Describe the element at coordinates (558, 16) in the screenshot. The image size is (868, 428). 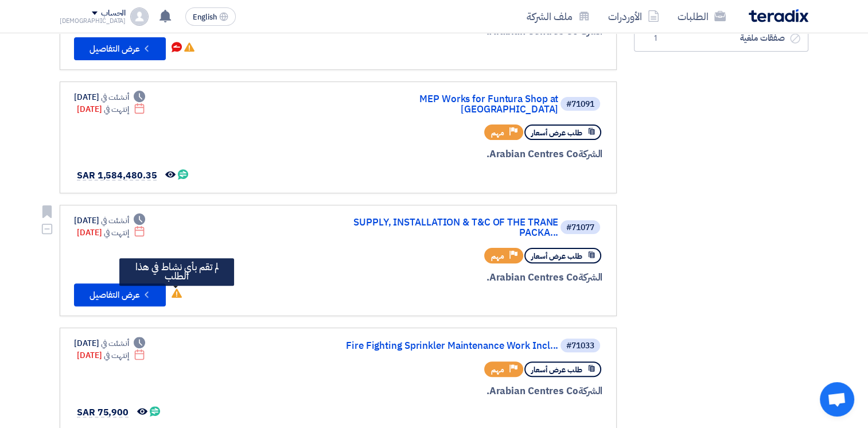
I see `a: ملف الشركة` at that location.